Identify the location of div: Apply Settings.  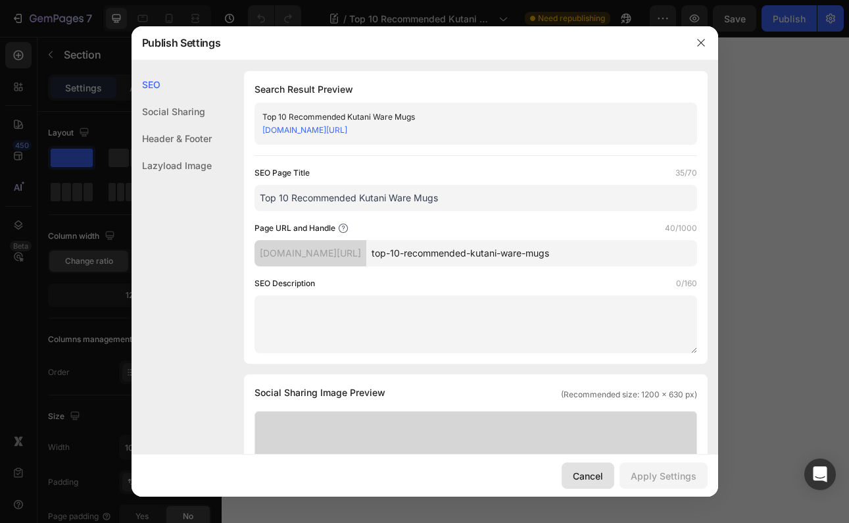
(663, 475).